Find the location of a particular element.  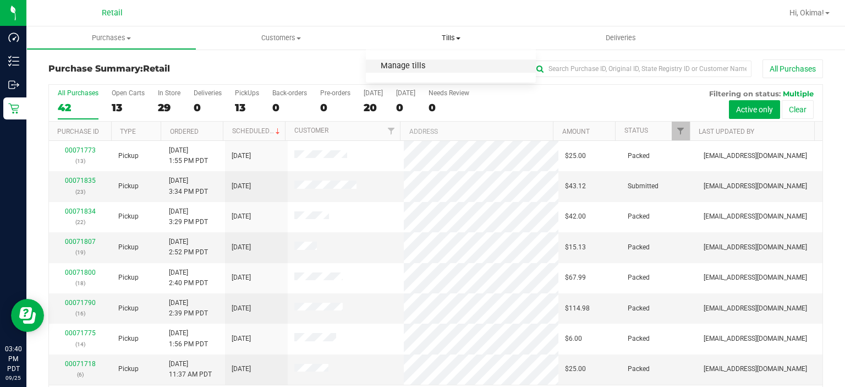

span: Manage tills is located at coordinates (403, 66).